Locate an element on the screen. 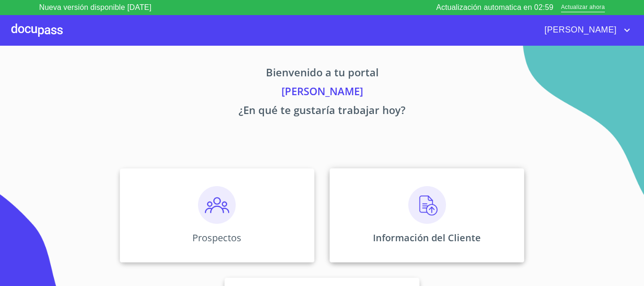 The width and height of the screenshot is (644, 286). span: Actualizar ahora is located at coordinates (583, 7).